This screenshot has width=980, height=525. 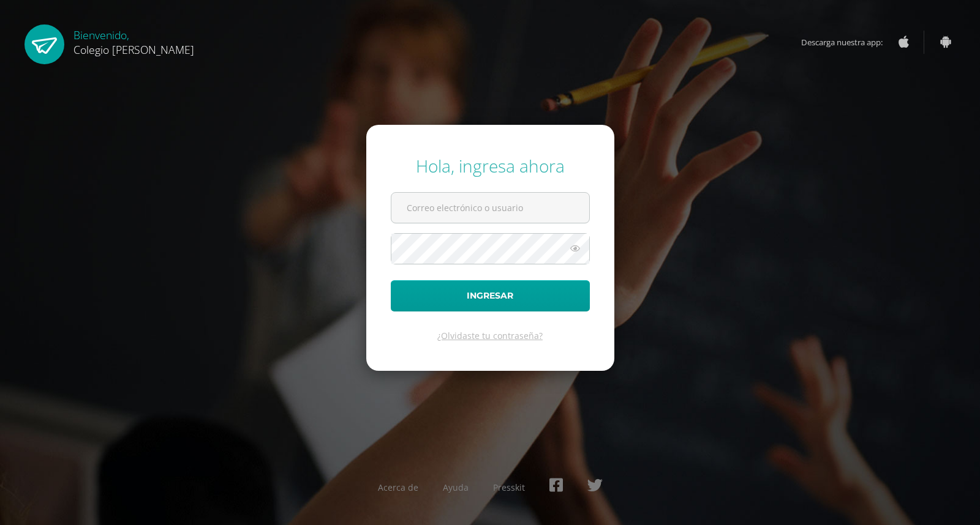 What do you see at coordinates (455, 487) in the screenshot?
I see `a: Ayuda` at bounding box center [455, 487].